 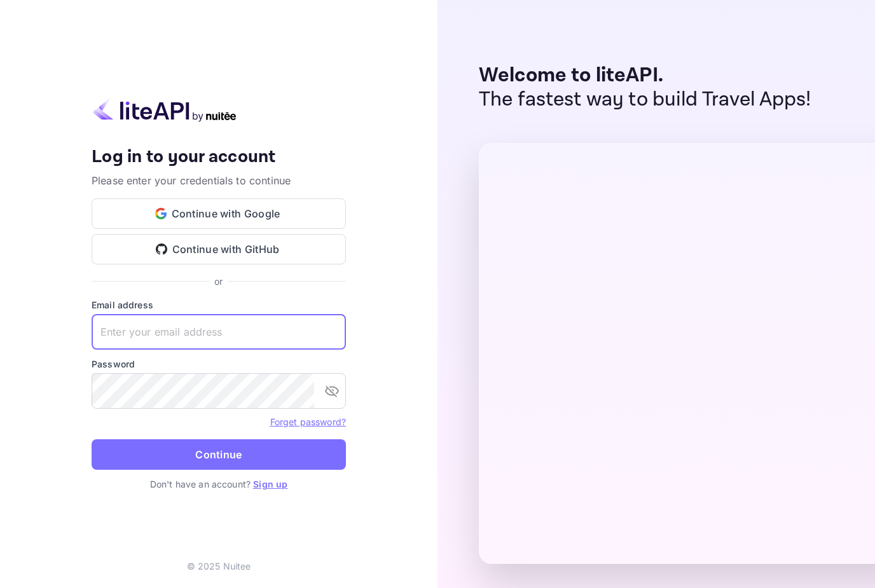 I want to click on img: liteapi, so click(x=164, y=110).